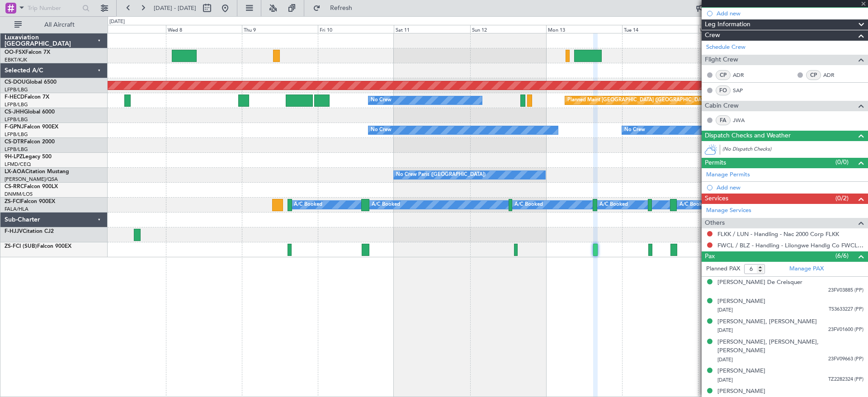  Describe the element at coordinates (584, 29) in the screenshot. I see `div: Mon 13` at that location.